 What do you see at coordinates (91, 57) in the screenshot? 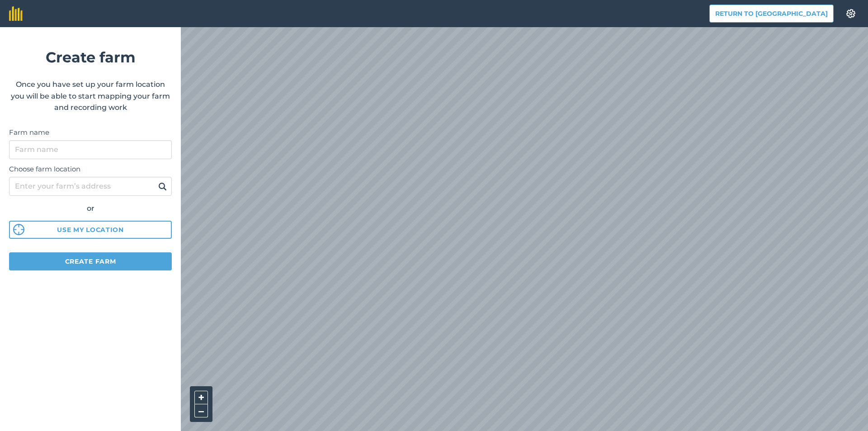
I see `h1: Create farm` at bounding box center [91, 57].